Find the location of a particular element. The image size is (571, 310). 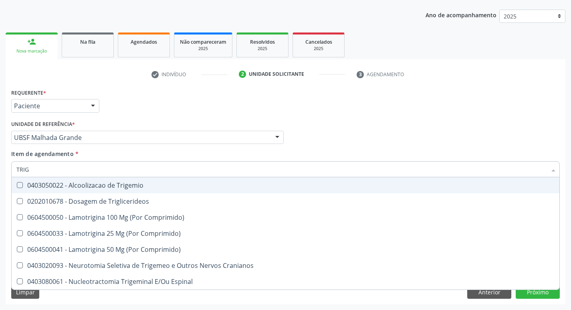

button: Anterior is located at coordinates (490, 292).